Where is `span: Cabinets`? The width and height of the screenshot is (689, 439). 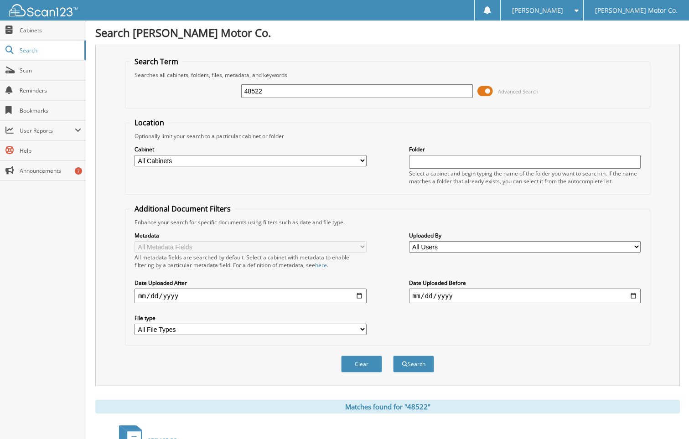 span: Cabinets is located at coordinates (50, 30).